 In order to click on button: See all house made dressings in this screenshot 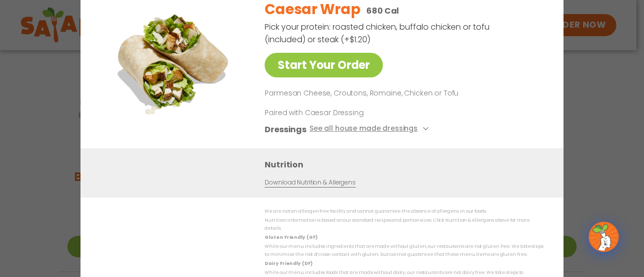, I will do `click(370, 129)`.